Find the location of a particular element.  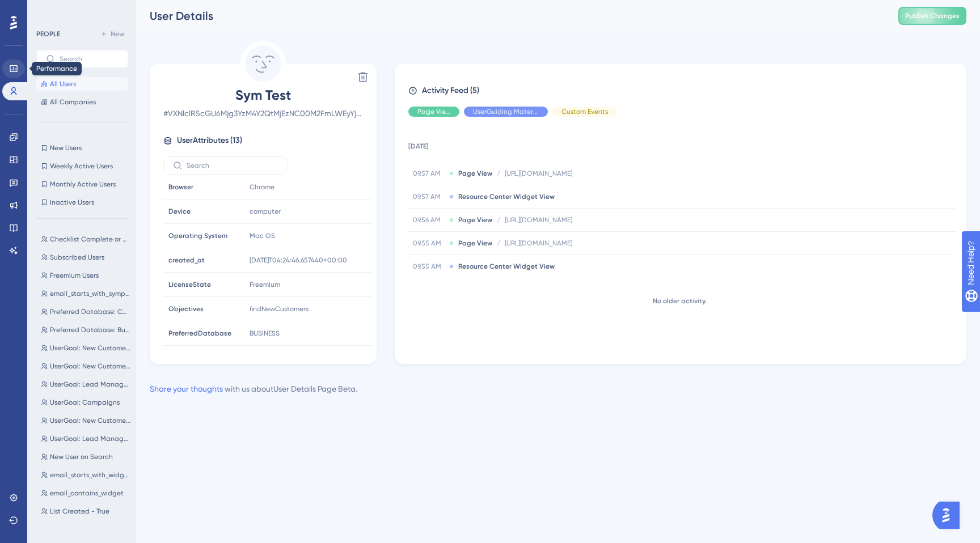

span: findNewCustomers is located at coordinates (279, 309).